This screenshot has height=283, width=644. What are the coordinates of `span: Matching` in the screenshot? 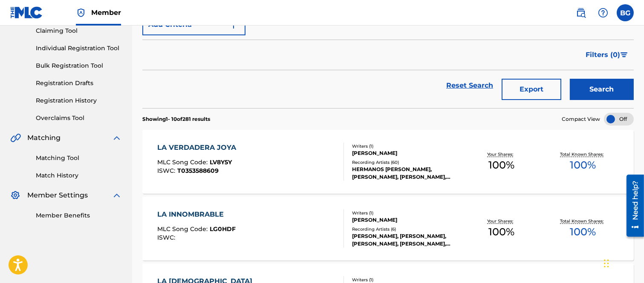 It's located at (44, 138).